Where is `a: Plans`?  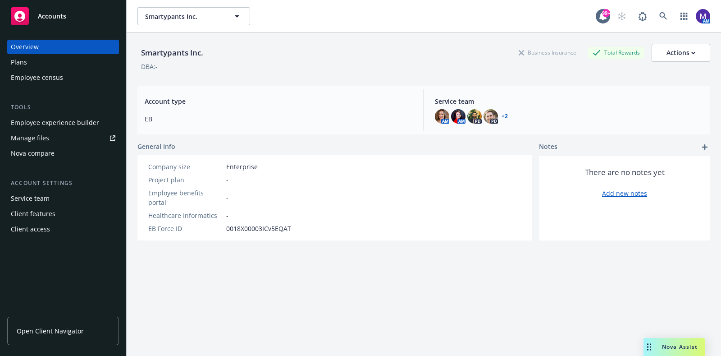
a: Plans is located at coordinates (63, 62).